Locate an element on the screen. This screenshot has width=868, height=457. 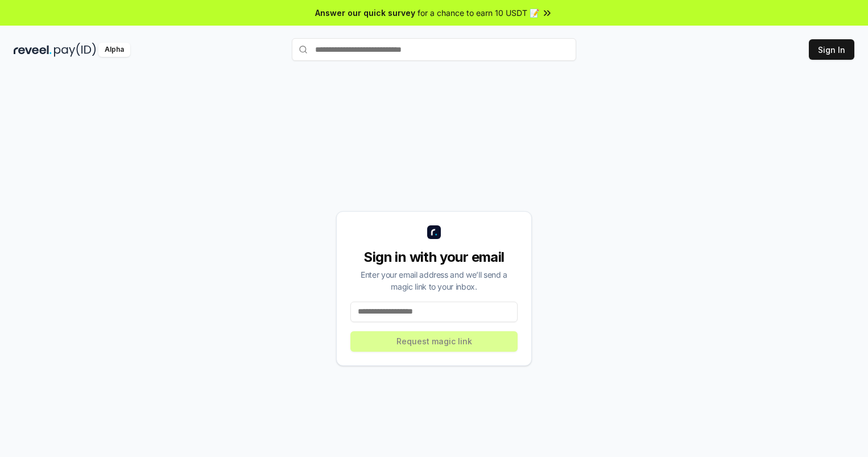
span: for a chance to earn 10 USDT 📝 is located at coordinates (478, 13).